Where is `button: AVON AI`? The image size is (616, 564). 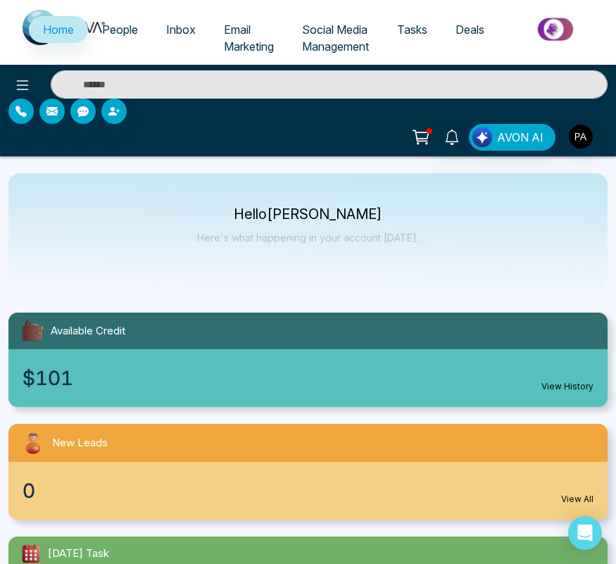 button: AVON AI is located at coordinates (512, 137).